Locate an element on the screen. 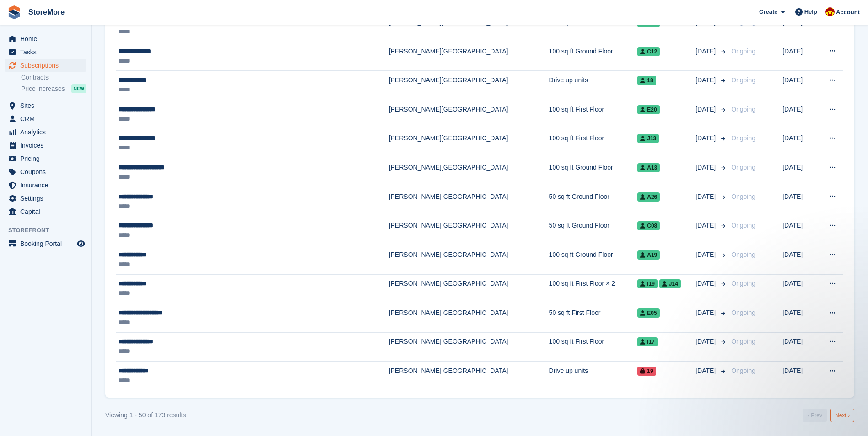  td: Drive up units is located at coordinates (593, 376).